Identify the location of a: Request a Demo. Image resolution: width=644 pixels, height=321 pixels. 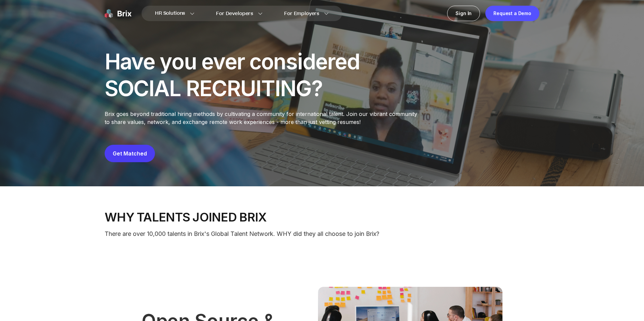
(512, 14).